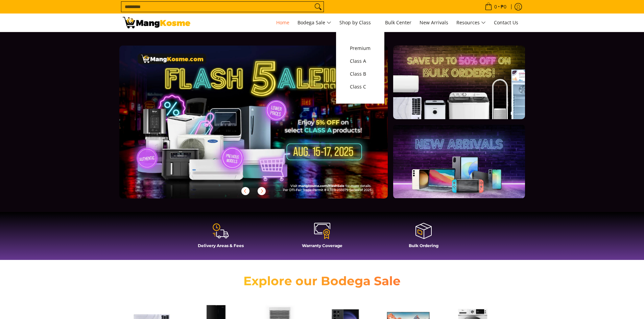 The width and height of the screenshot is (644, 319). What do you see at coordinates (506, 22) in the screenshot?
I see `span: Contact Us` at bounding box center [506, 22].